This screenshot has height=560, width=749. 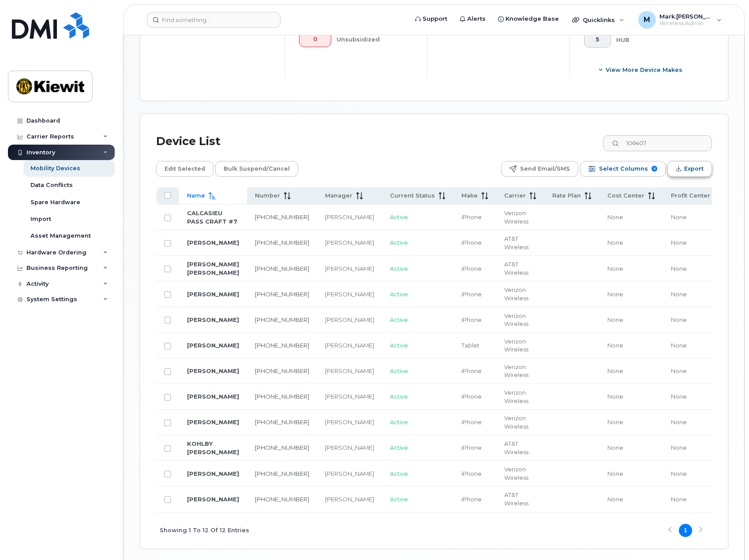 I want to click on a: Support, so click(x=431, y=19).